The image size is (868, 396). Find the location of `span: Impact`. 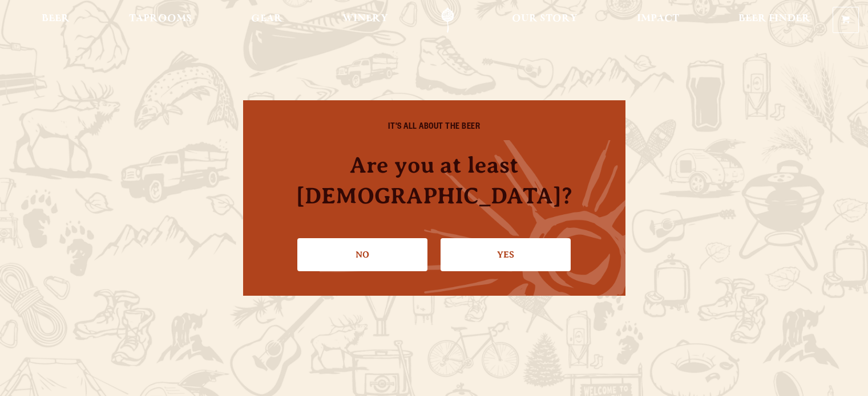

span: Impact is located at coordinates (658, 19).